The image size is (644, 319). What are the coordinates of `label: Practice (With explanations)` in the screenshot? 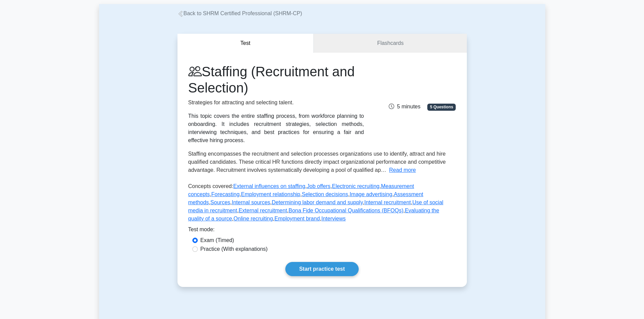 It's located at (234, 249).